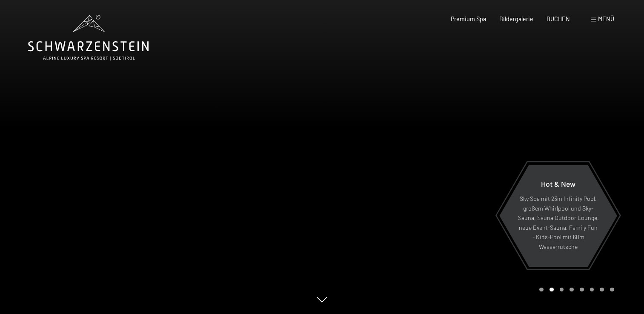 The width and height of the screenshot is (644, 314). I want to click on div: Carousel Page 3, so click(562, 290).